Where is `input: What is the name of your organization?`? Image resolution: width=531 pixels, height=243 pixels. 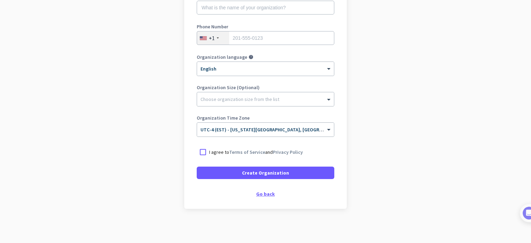
input: What is the name of your organization? is located at coordinates (266, 8).